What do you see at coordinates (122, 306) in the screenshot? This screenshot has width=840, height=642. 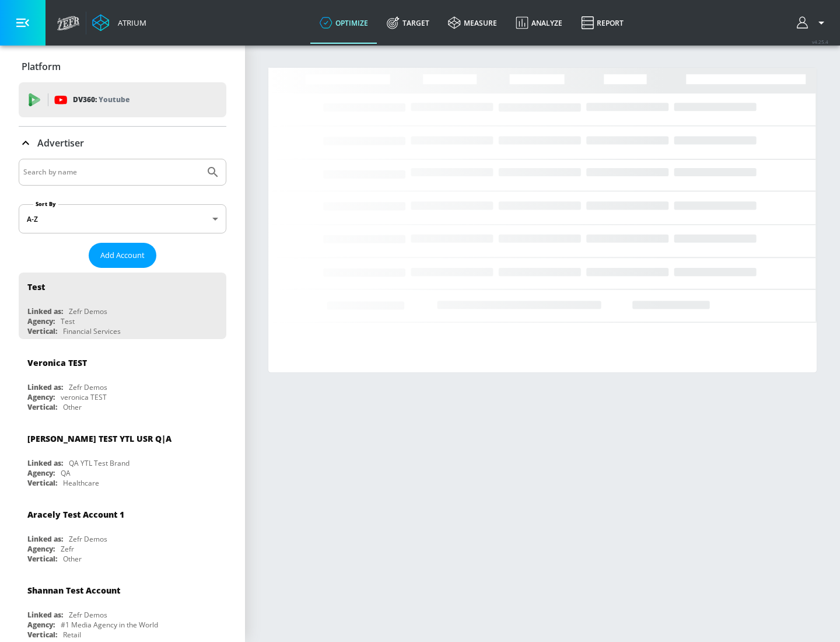 I see `div: TestLinked as:Zefr DemosAgency:TestVertical:Financial Services` at bounding box center [122, 306].